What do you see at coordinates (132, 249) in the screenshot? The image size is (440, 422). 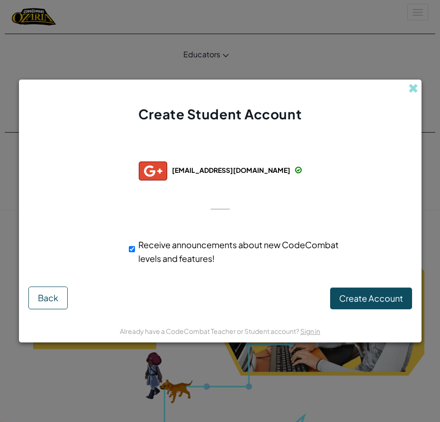 I see `input: Receive announcements about new CodeCombat levels and features!` at bounding box center [132, 249].